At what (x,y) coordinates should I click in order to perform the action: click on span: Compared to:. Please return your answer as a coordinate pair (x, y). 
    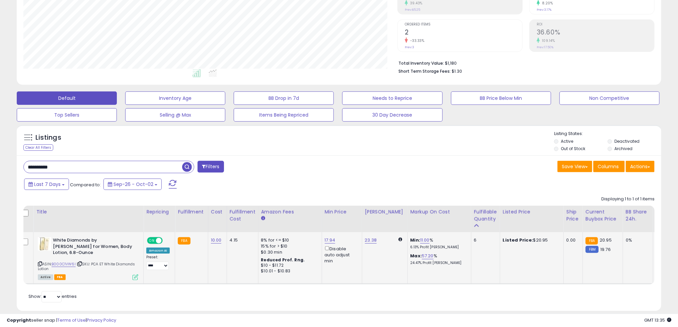
    Looking at the image, I should click on (85, 184).